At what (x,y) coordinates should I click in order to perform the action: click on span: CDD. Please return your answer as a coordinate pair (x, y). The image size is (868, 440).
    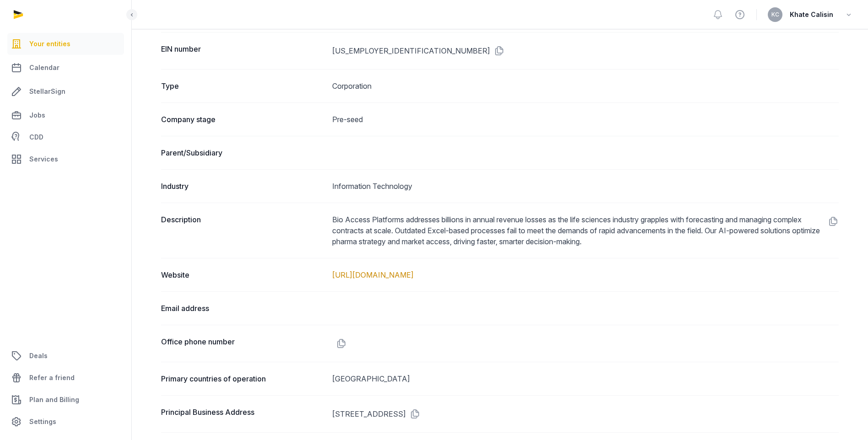
    Looking at the image, I should click on (36, 137).